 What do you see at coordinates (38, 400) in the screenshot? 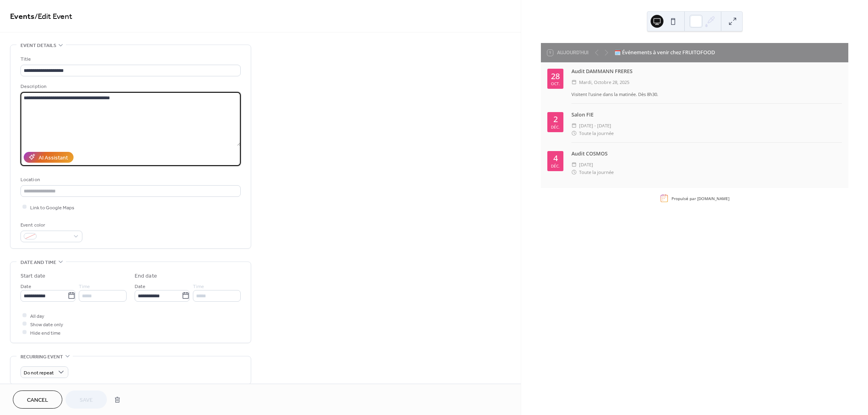
I see `button: Cancel` at bounding box center [38, 400].